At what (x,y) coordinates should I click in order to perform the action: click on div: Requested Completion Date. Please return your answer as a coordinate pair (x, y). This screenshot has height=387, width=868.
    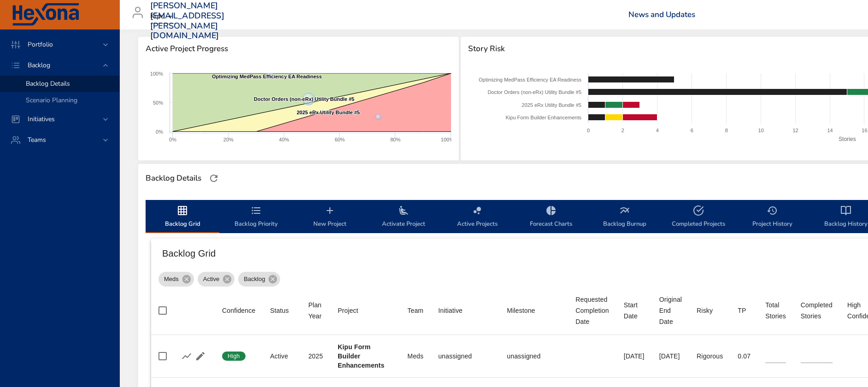
    Looking at the image, I should click on (592, 311).